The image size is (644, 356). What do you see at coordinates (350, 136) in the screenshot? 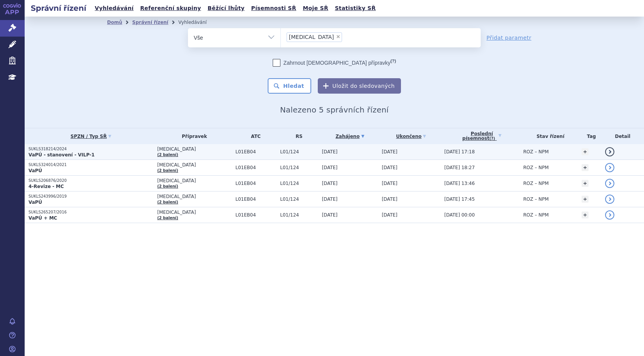
I see `a: Zahájeno` at bounding box center [350, 136].